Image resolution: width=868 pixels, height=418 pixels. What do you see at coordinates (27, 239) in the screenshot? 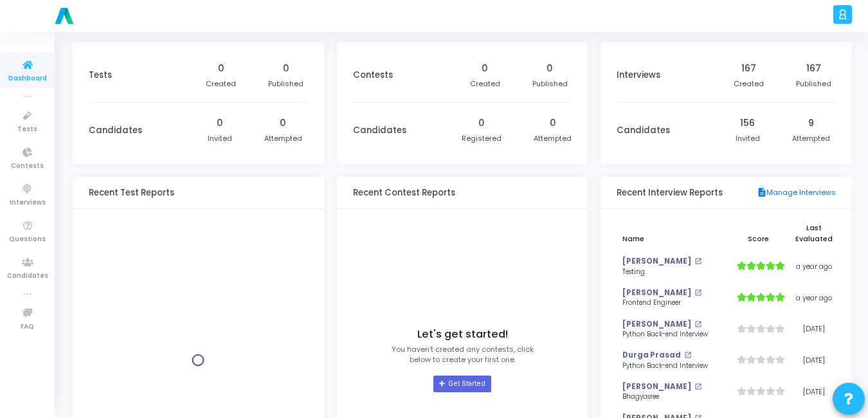
I see `span: Questions` at bounding box center [27, 239].